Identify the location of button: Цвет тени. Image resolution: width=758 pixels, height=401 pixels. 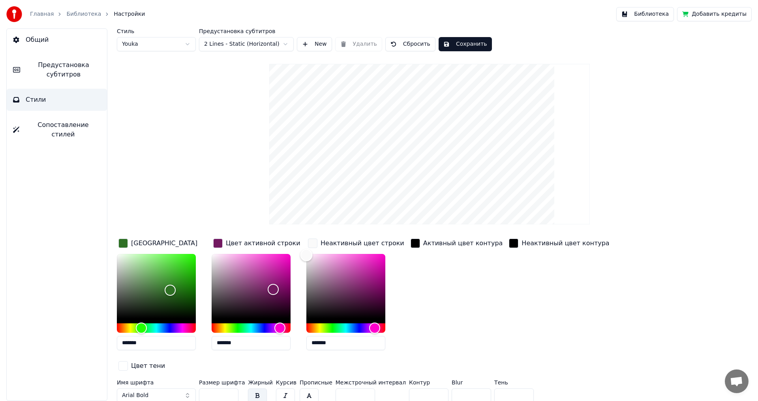
(142, 366).